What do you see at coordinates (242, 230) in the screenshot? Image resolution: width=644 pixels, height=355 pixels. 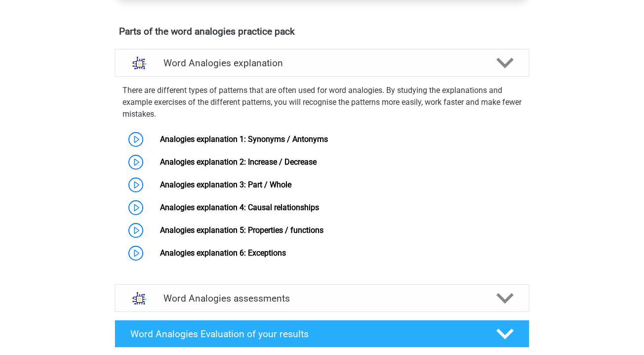 I see `a: Analogies explanation 5: Properties / functions` at bounding box center [242, 230].